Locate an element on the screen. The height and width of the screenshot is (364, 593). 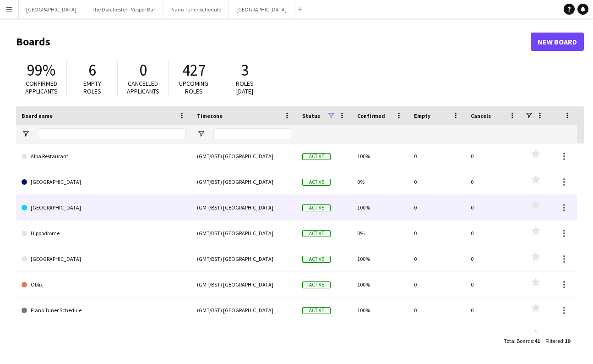
a: Hippodrome is located at coordinates (104, 233).